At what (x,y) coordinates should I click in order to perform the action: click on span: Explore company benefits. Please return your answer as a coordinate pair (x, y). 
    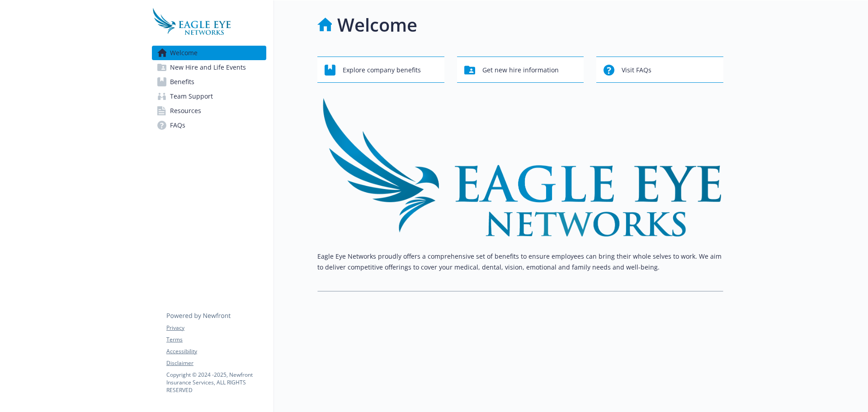
    Looking at the image, I should click on (381, 70).